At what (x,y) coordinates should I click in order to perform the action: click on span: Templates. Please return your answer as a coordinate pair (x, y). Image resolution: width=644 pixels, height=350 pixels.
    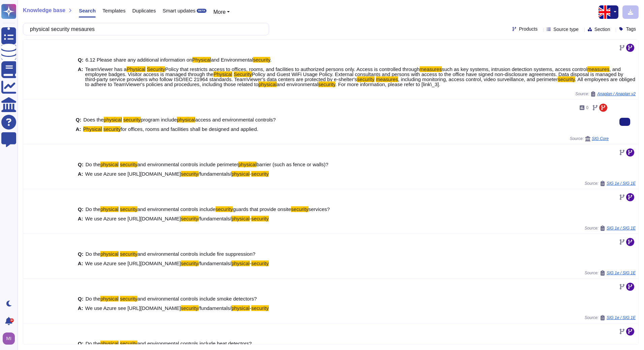
    Looking at the image, I should click on (114, 10).